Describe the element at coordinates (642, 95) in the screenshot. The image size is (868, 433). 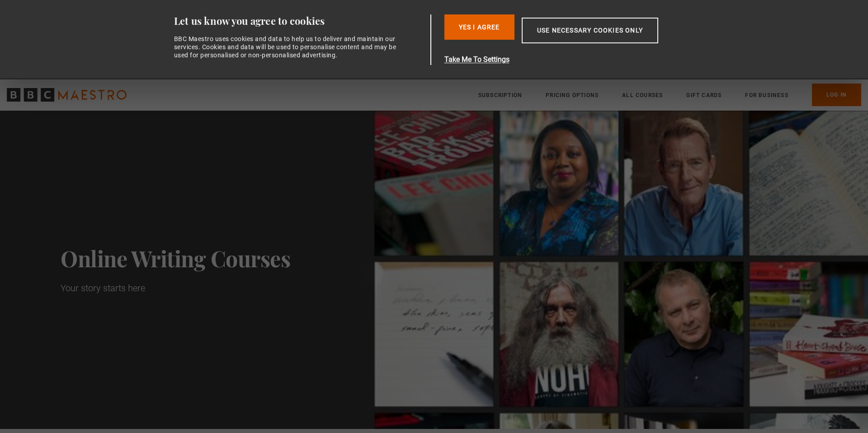
I see `a: All Courses` at that location.